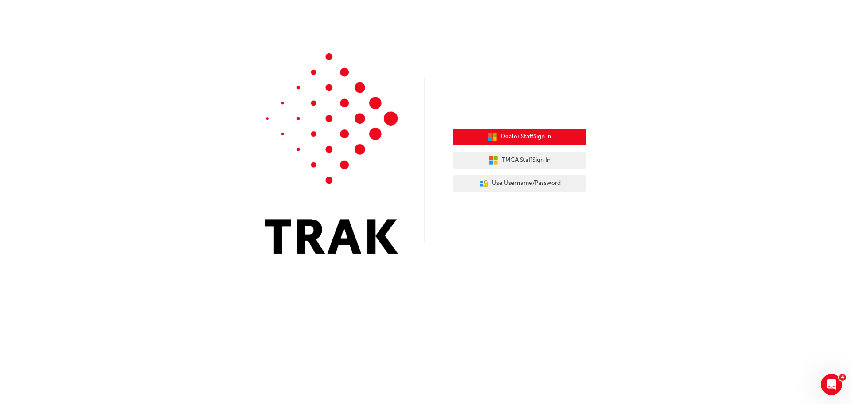  I want to click on span: 4, so click(843, 377).